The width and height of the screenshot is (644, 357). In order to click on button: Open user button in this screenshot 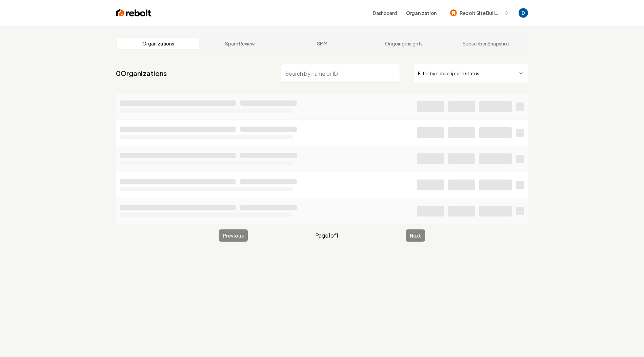, I will do `click(523, 13)`.